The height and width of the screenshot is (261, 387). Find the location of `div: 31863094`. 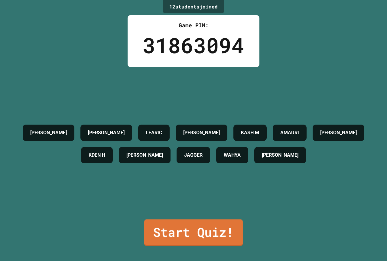

div: 31863094 is located at coordinates (194, 45).